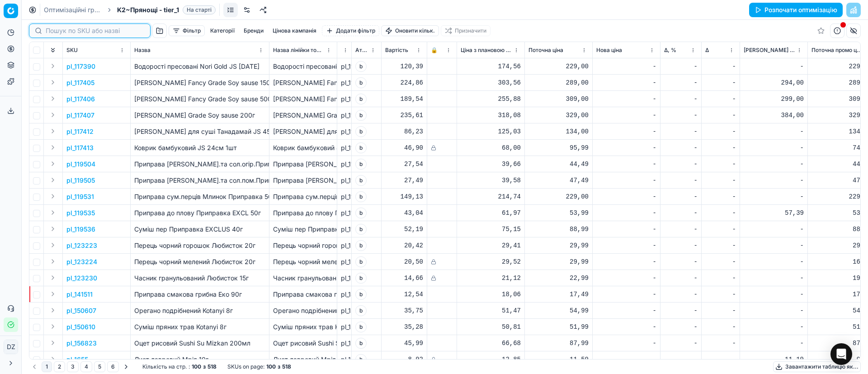 The width and height of the screenshot is (868, 374). Describe the element at coordinates (148, 10) in the screenshot. I see `span: K2~Прянощі - tier_1` at that location.